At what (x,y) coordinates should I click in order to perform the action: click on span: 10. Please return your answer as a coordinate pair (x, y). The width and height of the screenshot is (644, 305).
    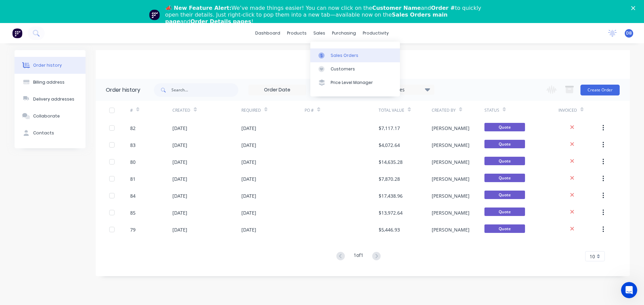
    Looking at the image, I should click on (592, 256).